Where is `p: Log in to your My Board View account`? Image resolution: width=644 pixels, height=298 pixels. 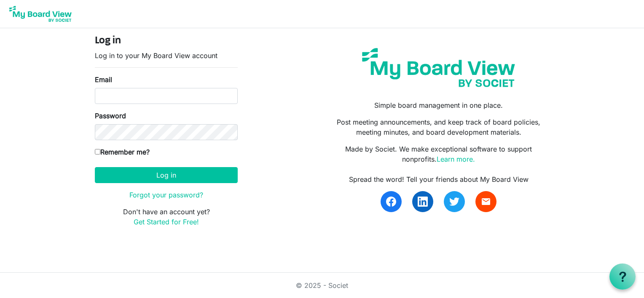 p: Log in to your My Board View account is located at coordinates (166, 56).